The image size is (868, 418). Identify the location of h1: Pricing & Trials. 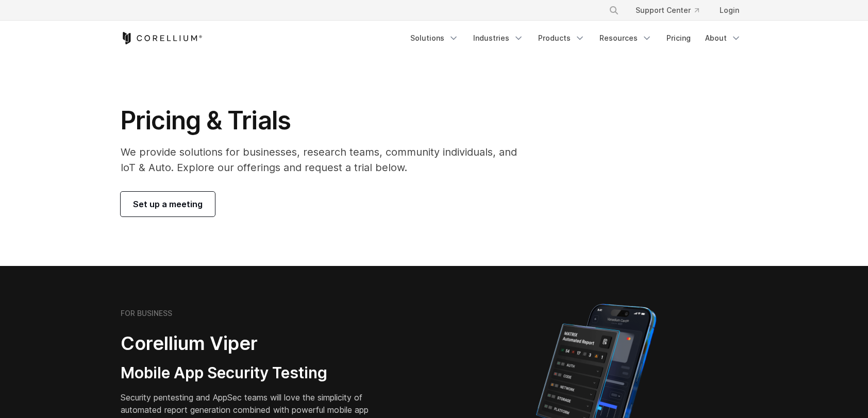
(326, 121).